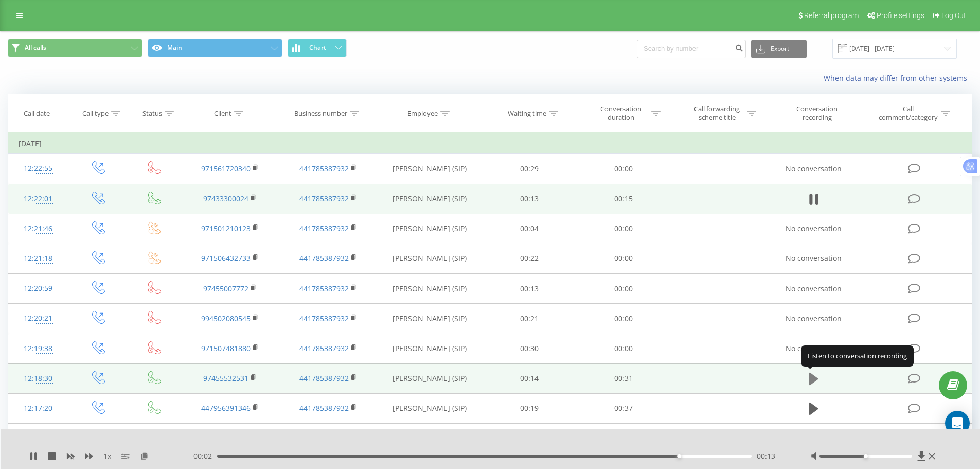 This screenshot has width=980, height=469. Describe the element at coordinates (529, 378) in the screenshot. I see `td: 00:14` at that location.